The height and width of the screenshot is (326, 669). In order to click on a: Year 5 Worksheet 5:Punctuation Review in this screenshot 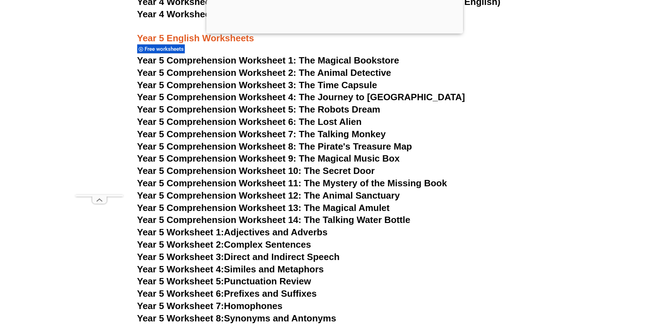, I will do `click(224, 281)`.